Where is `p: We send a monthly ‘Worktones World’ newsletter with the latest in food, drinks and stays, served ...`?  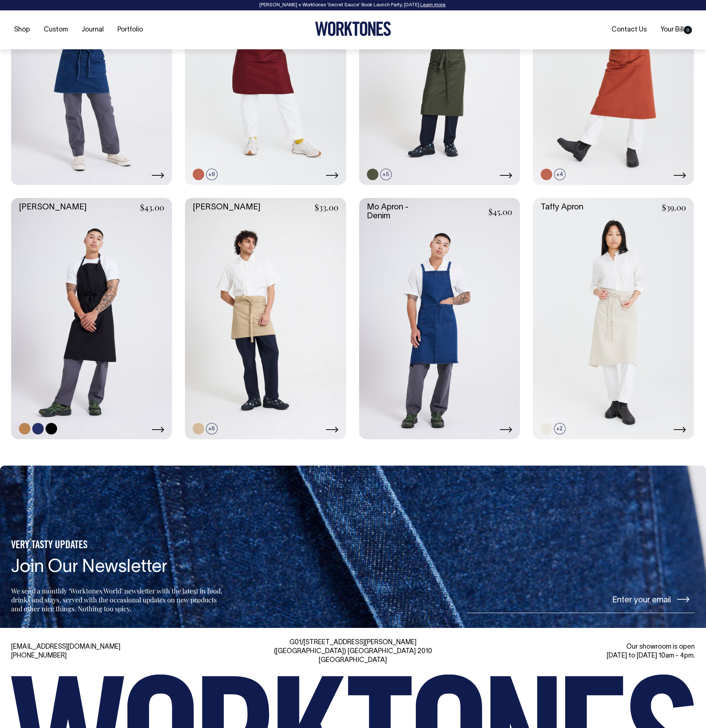 p: We send a monthly ‘Worktones World’ newsletter with the latest in food, drinks and stays, served ... is located at coordinates (118, 599).